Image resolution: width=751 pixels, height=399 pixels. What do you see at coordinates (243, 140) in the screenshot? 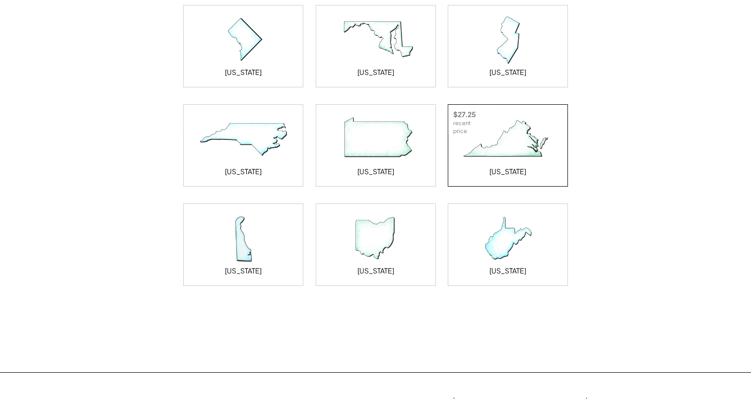
I see `img: North Carolina` at bounding box center [243, 140].